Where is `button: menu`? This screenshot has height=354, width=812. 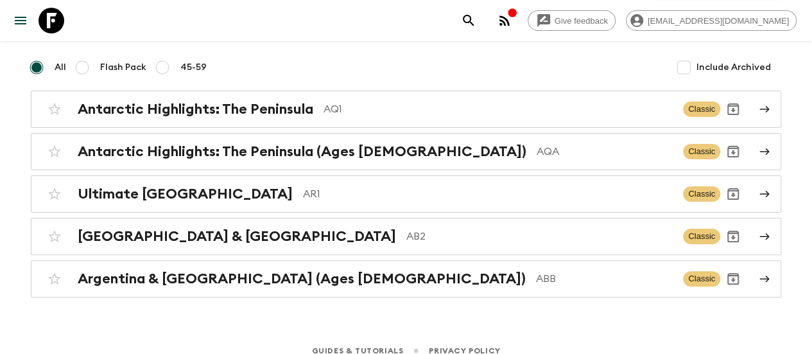 button: menu is located at coordinates (21, 21).